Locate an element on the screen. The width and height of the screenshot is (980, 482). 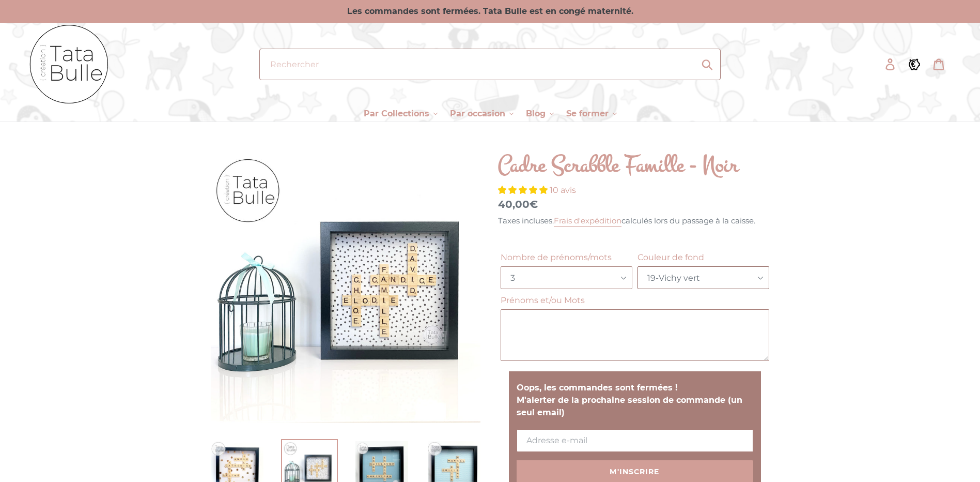
span: Par occasion is located at coordinates (478, 113).